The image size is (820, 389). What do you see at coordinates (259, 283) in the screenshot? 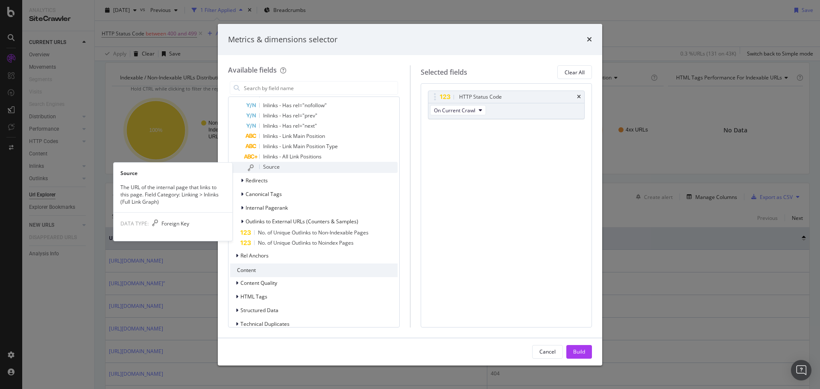
I see `span: Content Quality` at bounding box center [259, 283].